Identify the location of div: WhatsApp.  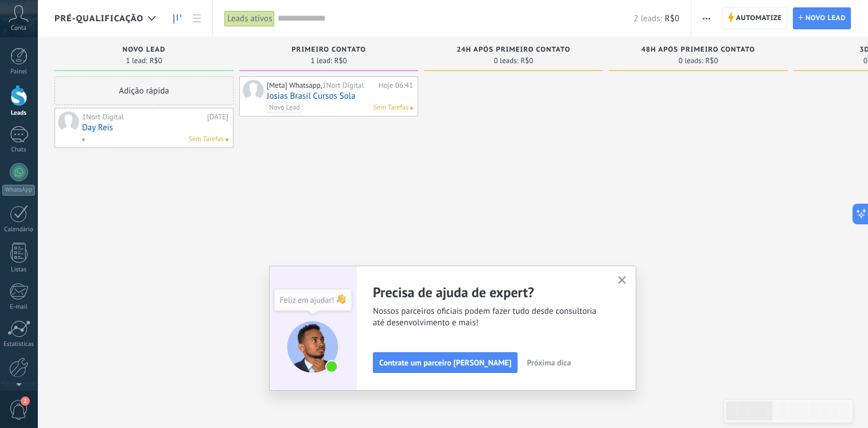
(18, 190).